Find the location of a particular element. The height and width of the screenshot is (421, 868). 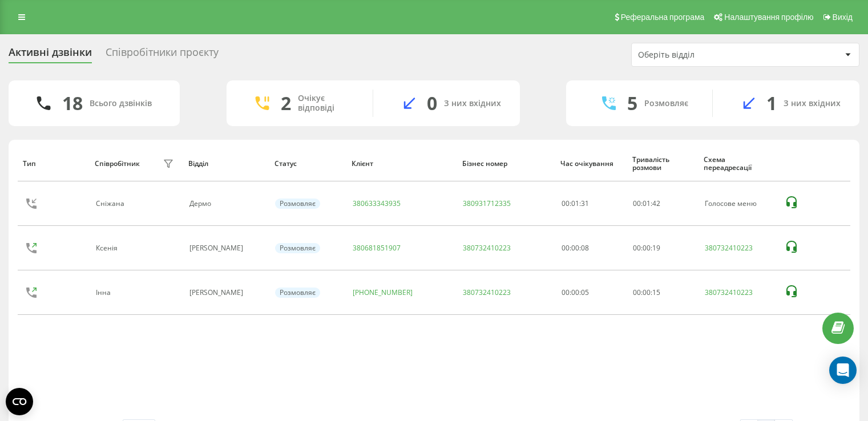

div: Open Intercom Messenger is located at coordinates (842, 371).